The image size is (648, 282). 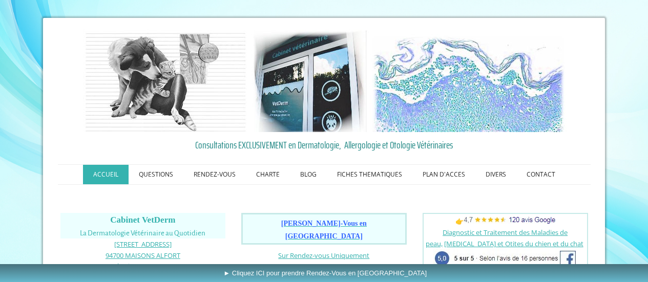 I want to click on span: Secrétariat : 01 43 76 84 38, so click(x=142, y=266).